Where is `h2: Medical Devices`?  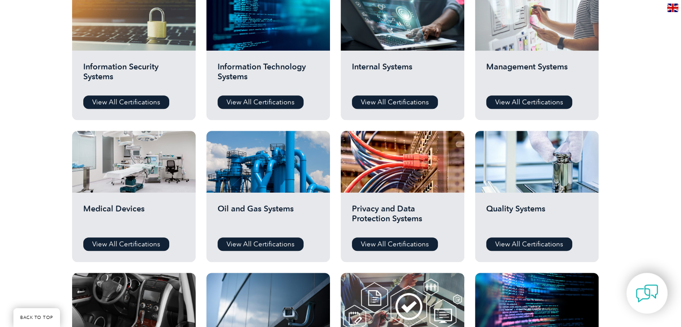 h2: Medical Devices is located at coordinates (134, 217).